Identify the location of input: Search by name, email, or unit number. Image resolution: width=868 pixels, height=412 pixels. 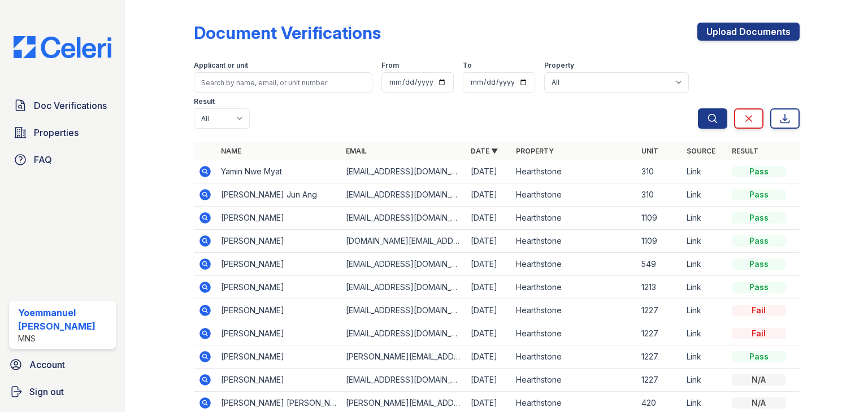
(283, 83).